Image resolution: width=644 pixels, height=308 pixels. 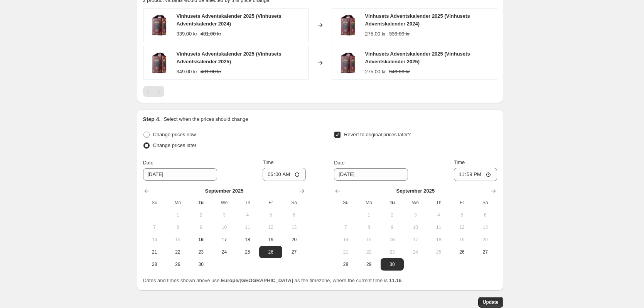 I want to click on span: 18, so click(x=438, y=240).